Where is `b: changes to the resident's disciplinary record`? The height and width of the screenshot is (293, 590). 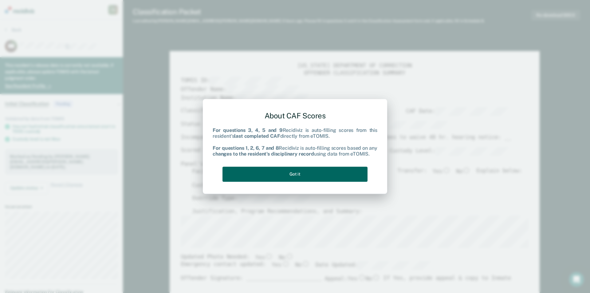 b: changes to the resident's disciplinary record is located at coordinates (264, 154).